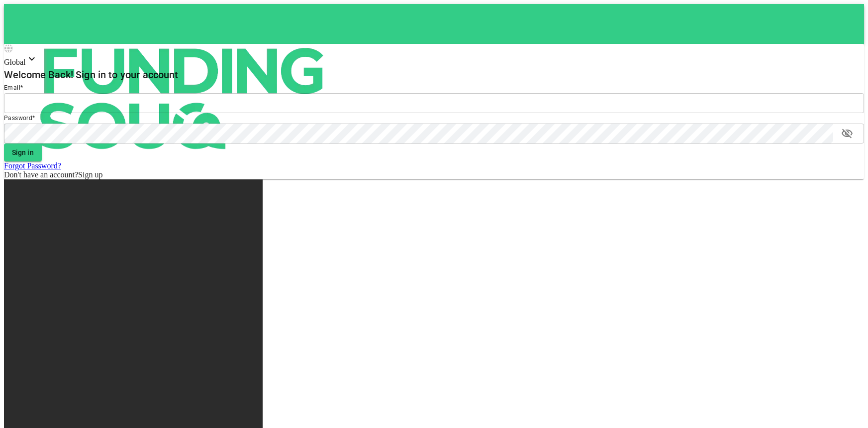 This screenshot has width=868, height=428. Describe the element at coordinates (183, 99) in the screenshot. I see `img: logo` at that location.